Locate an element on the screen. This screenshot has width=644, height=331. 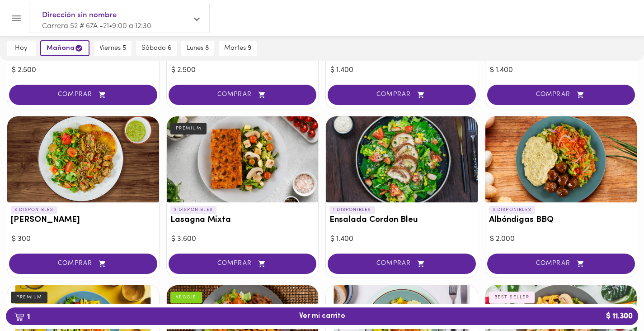
div: VEGGIE is located at coordinates (186, 297).